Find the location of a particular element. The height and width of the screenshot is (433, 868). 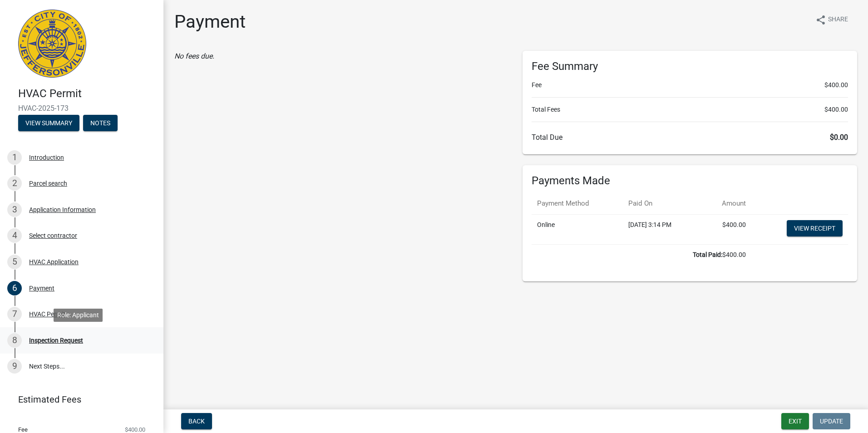

h1: Payment is located at coordinates (210, 22).